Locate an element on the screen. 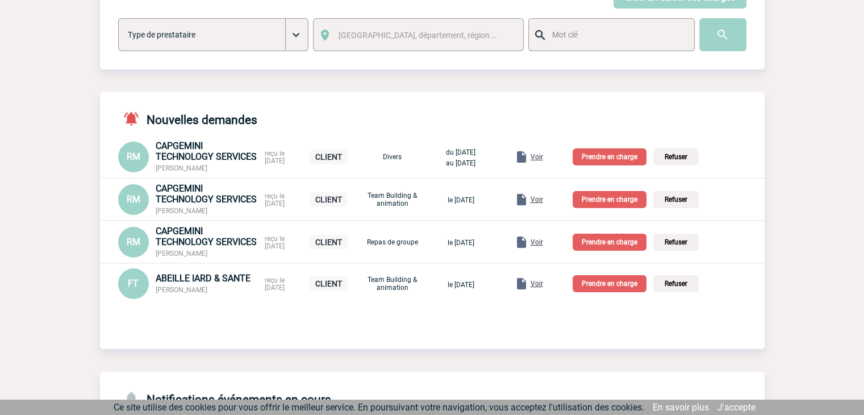 This screenshot has height=415, width=864. a: J'accepte is located at coordinates (736, 407).